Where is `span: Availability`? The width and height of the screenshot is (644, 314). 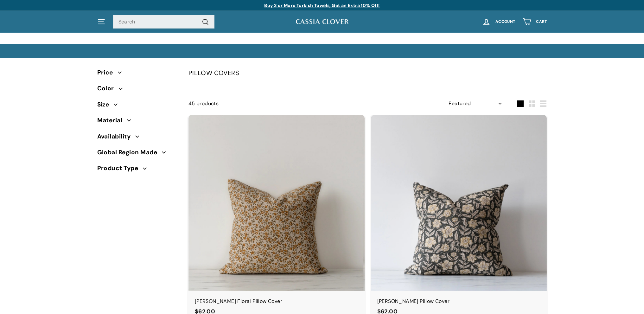 span: Availability is located at coordinates (116, 137).